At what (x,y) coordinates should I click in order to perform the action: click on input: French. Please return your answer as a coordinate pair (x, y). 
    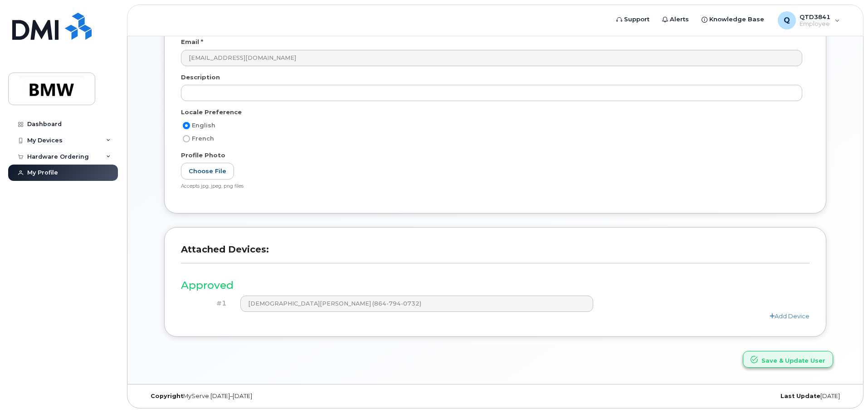
    Looking at the image, I should click on (186, 139).